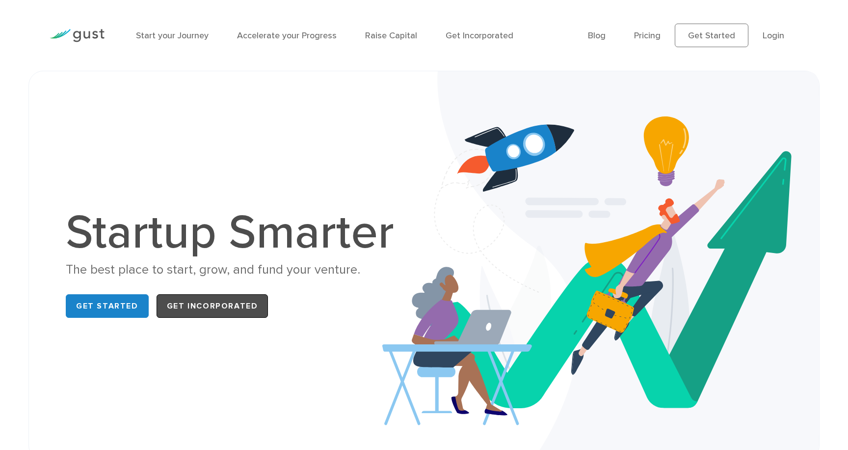  I want to click on a: Raise Capital, so click(391, 35).